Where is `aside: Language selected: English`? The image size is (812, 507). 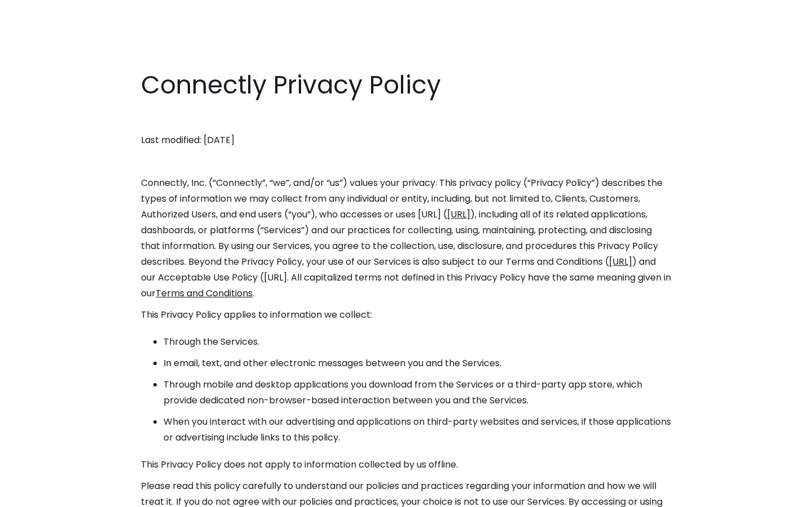 aside: Language selected: English is located at coordinates (40, 495).